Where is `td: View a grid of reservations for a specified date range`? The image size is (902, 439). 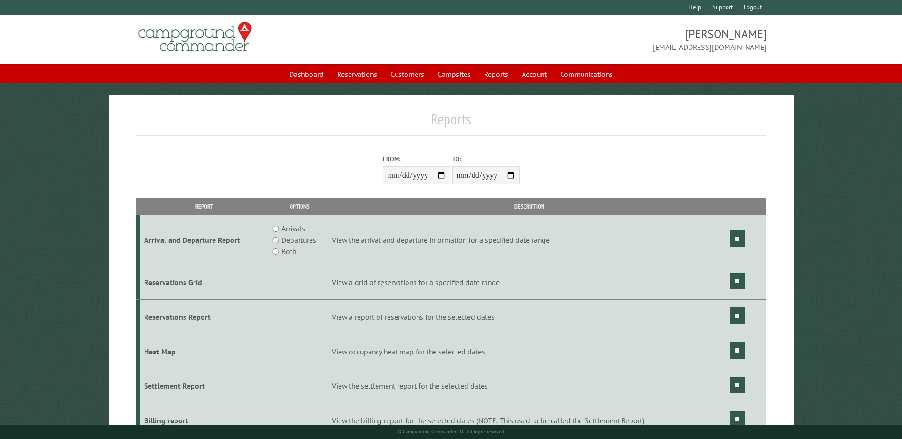 td: View a grid of reservations for a specified date range is located at coordinates (529, 282).